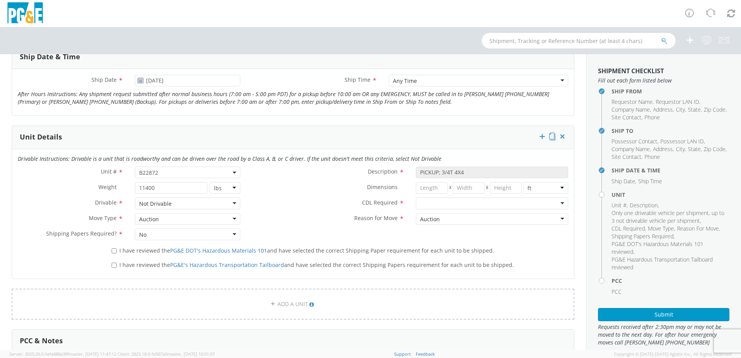 The width and height of the screenshot is (741, 358). Describe the element at coordinates (635, 141) in the screenshot. I see `span: Possessor Contact` at that location.